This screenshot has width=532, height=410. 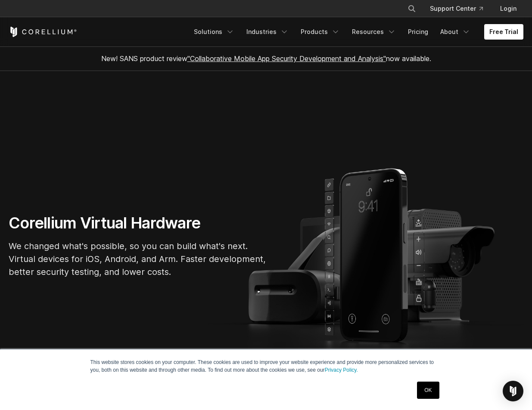 What do you see at coordinates (266, 366) in the screenshot?
I see `p: This website stores cookies on your computer. These cookies are used to improve your website expe...` at bounding box center [266, 366].